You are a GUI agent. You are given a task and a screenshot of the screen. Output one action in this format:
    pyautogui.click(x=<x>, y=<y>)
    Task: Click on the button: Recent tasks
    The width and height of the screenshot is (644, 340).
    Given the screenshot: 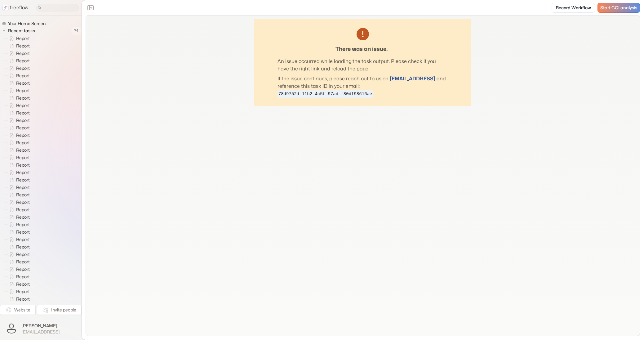 What is the action you would take?
    pyautogui.click(x=20, y=31)
    